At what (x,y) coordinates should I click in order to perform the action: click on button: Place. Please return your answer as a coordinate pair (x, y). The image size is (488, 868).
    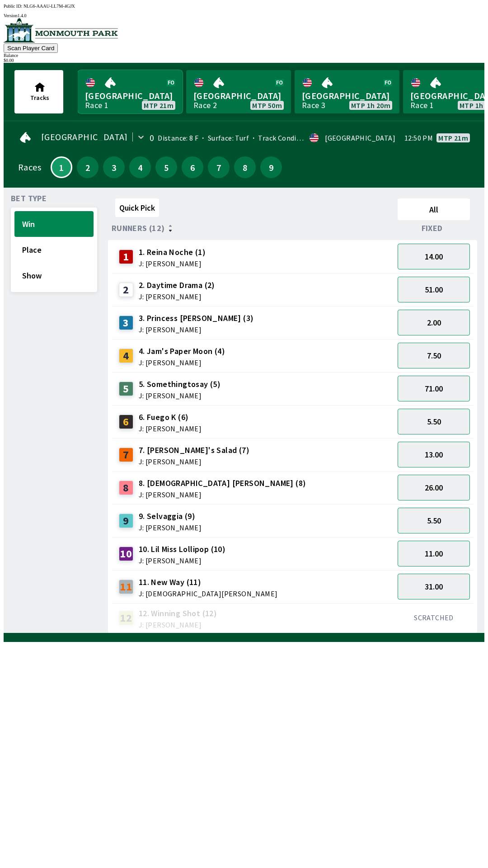
    Looking at the image, I should click on (54, 249).